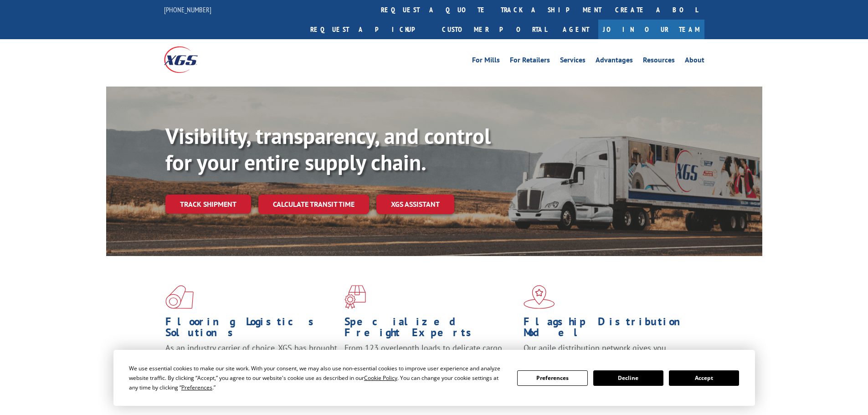 This screenshot has height=415, width=868. What do you see at coordinates (355, 297) in the screenshot?
I see `img: xgs-icon-focused-on-flooring-red` at bounding box center [355, 297].